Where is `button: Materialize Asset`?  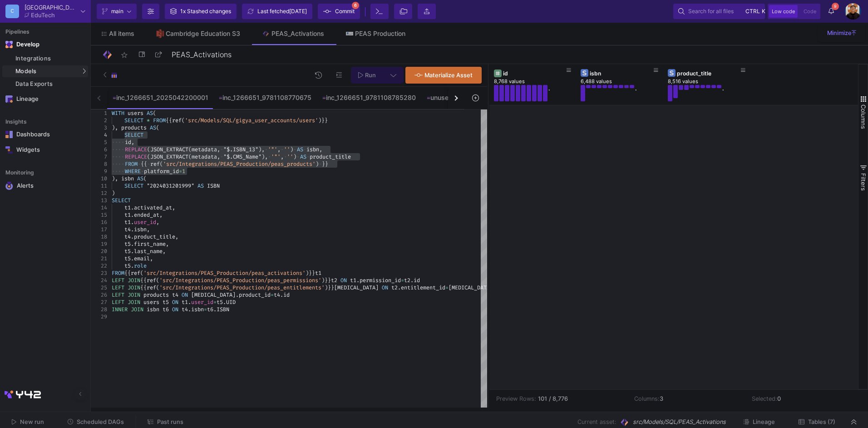 button: Materialize Asset is located at coordinates (444, 75).